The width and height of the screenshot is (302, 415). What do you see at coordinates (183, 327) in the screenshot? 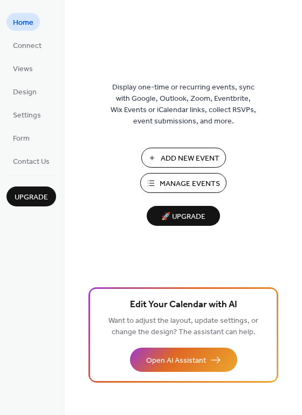
I see `span: Want to adjust the layout, update settings, or change the design? The assistant can help.` at bounding box center [183, 327].